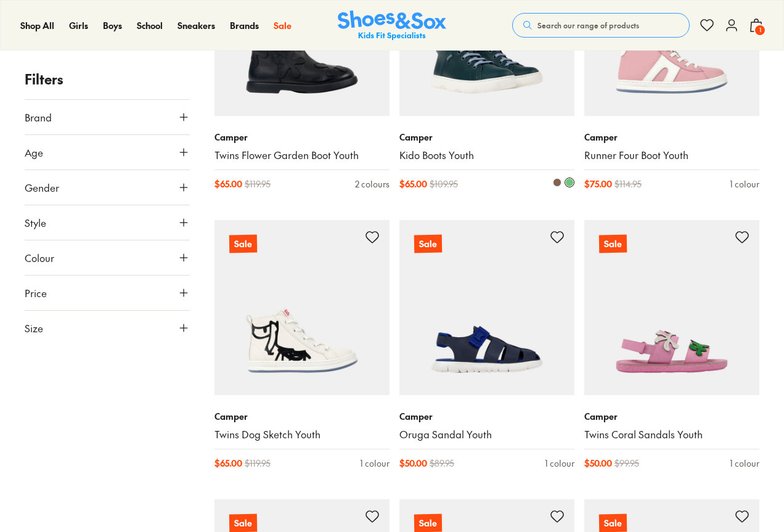 The width and height of the screenshot is (784, 532). What do you see at coordinates (34, 328) in the screenshot?
I see `span: Size` at bounding box center [34, 328].